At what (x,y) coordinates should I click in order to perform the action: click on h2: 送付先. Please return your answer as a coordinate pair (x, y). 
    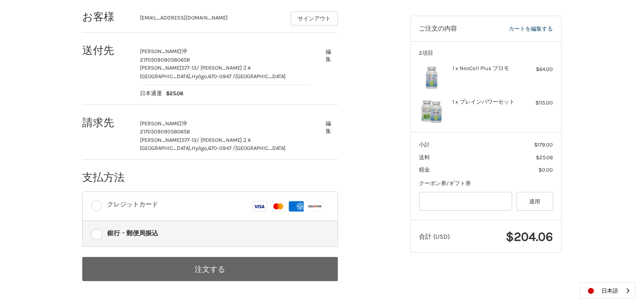
    Looking at the image, I should click on (107, 50).